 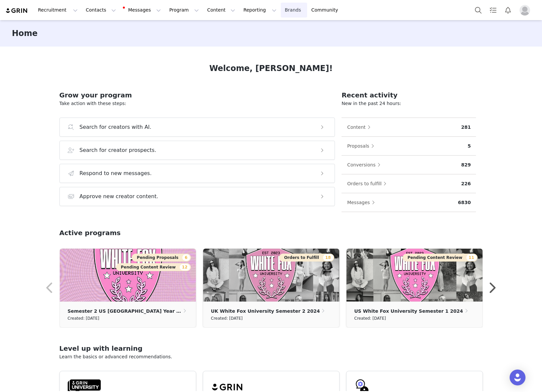 What do you see at coordinates (197, 196) in the screenshot?
I see `button: Approve new creator content.` at bounding box center [197, 196].